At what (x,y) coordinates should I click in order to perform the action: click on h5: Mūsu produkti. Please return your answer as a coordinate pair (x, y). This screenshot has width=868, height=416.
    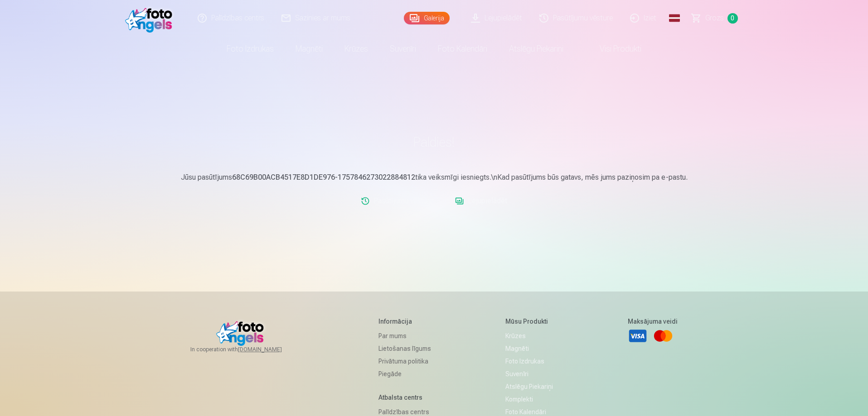
    Looking at the image, I should click on (529, 322).